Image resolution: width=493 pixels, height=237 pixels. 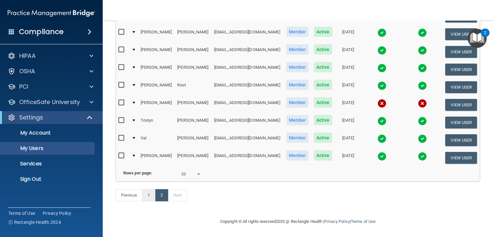 What do you see at coordinates (48, 164) in the screenshot?
I see `p: Services` at bounding box center [48, 164].